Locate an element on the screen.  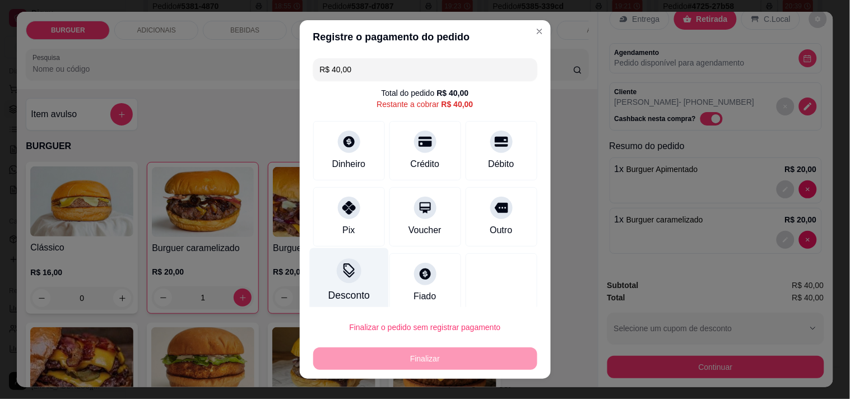
div: Voucher is located at coordinates (425, 230).